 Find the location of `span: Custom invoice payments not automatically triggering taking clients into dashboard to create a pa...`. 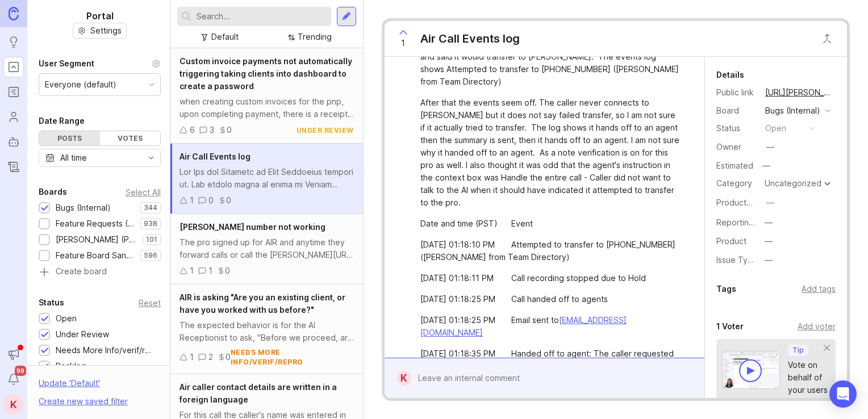

span: Custom invoice payments not automatically triggering taking clients into dashboard to create a pa... is located at coordinates (266, 73).